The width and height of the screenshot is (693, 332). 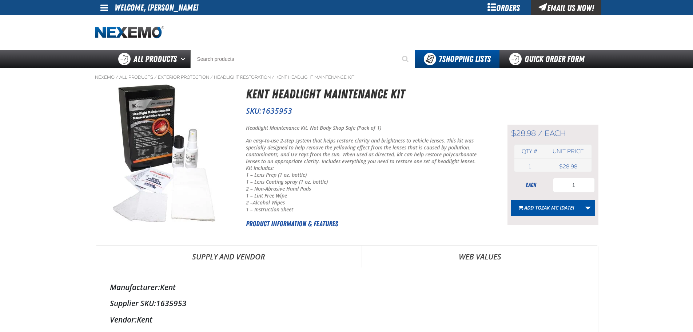 I want to click on h2: Product Information & Features, so click(x=368, y=223).